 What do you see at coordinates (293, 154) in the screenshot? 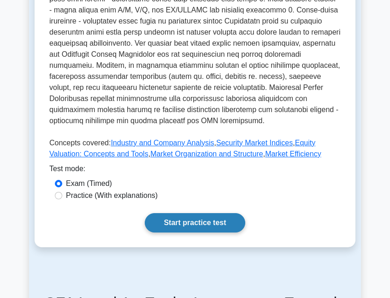
I see `a: Market Efficiency` at bounding box center [293, 154].